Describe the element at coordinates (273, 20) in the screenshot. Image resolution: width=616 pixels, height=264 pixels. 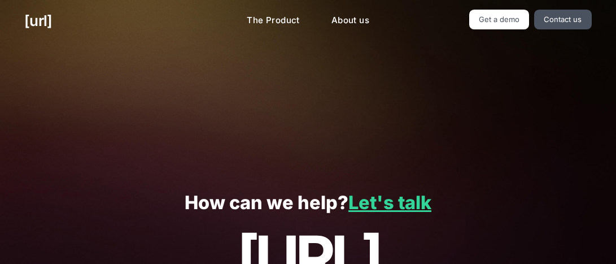
I see `a: The Product` at that location.